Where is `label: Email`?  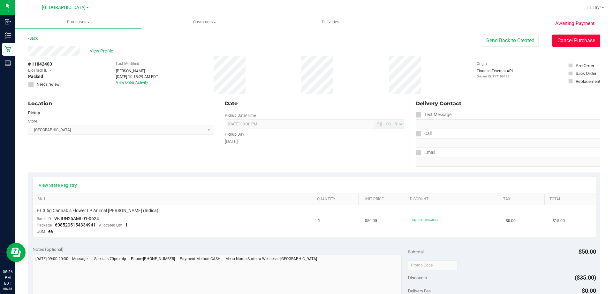 label: Email is located at coordinates (426, 152).